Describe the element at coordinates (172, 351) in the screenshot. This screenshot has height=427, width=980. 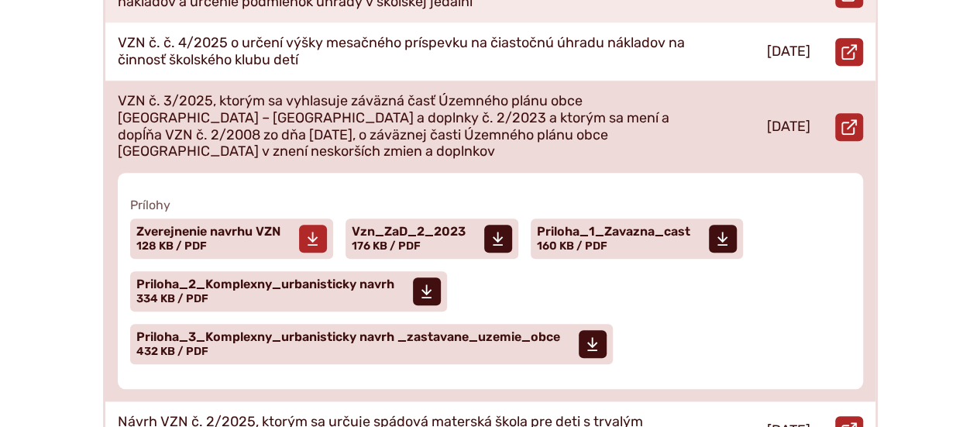
I see `span: 432 KB / PDF` at that location.